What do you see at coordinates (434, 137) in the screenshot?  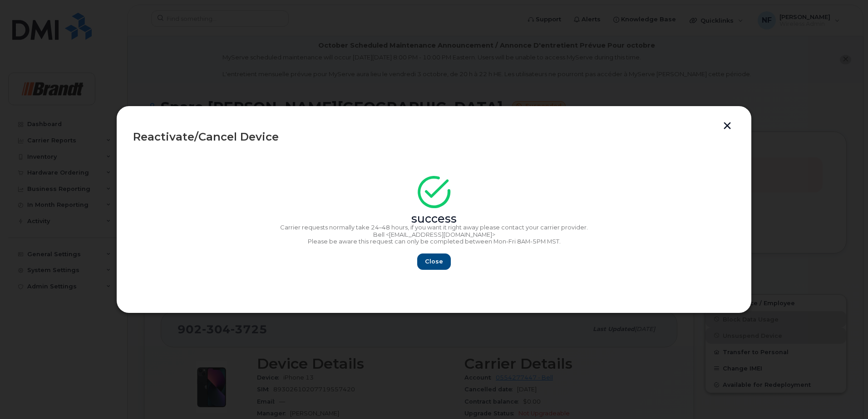 I see `div: Reactivate/Cancel Device` at bounding box center [434, 137].